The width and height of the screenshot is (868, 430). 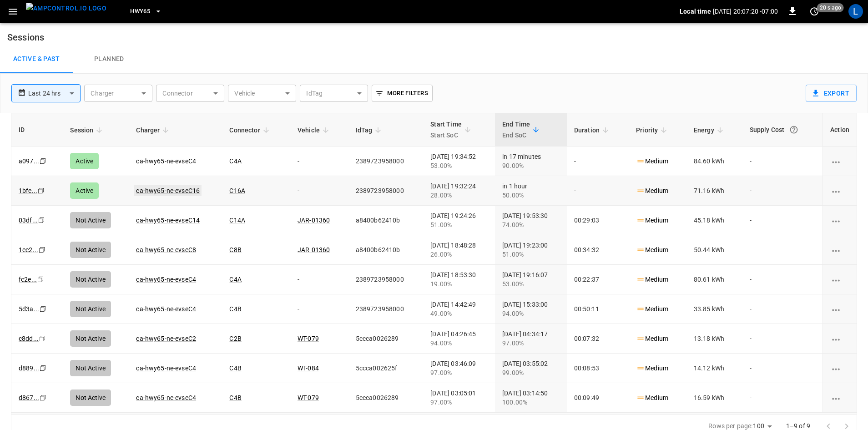 What do you see at coordinates (709, 130) in the screenshot?
I see `span: Energy` at bounding box center [709, 130].